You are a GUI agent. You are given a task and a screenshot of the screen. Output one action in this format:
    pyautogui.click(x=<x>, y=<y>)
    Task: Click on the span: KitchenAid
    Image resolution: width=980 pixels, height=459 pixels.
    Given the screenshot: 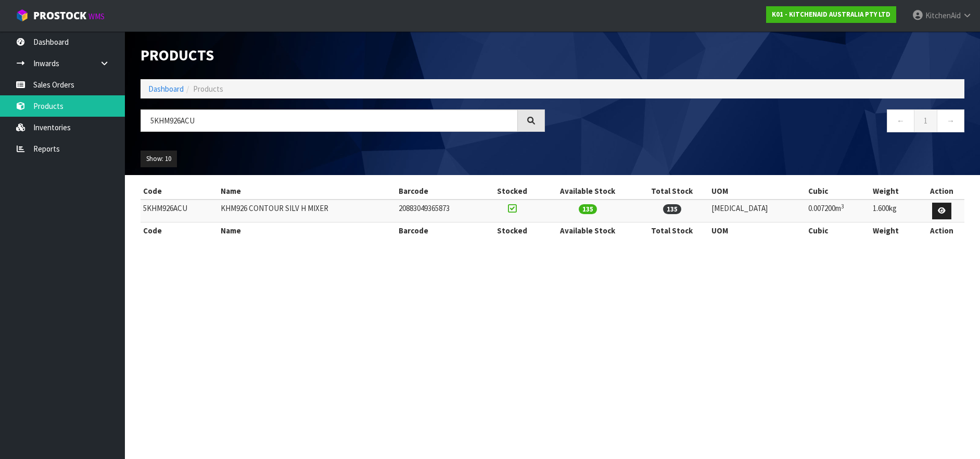 What is the action you would take?
    pyautogui.click(x=943, y=15)
    